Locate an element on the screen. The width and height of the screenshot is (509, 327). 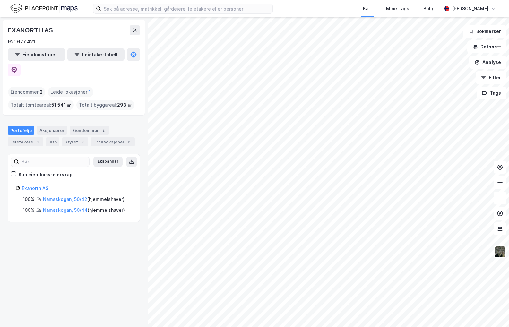
button: Filter is located at coordinates (491, 78).